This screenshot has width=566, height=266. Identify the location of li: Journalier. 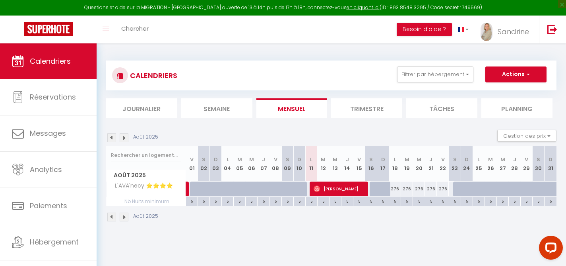
(142, 108).